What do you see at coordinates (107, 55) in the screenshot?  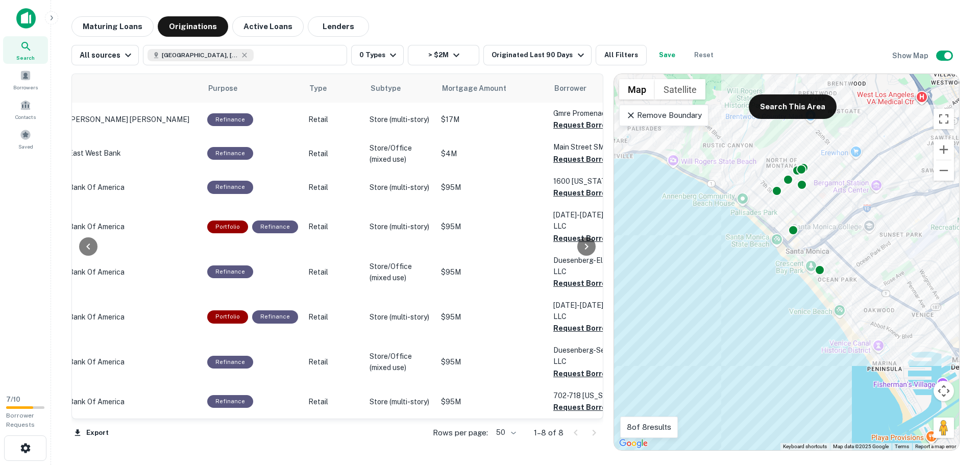 I see `div: All sources` at bounding box center [107, 55].